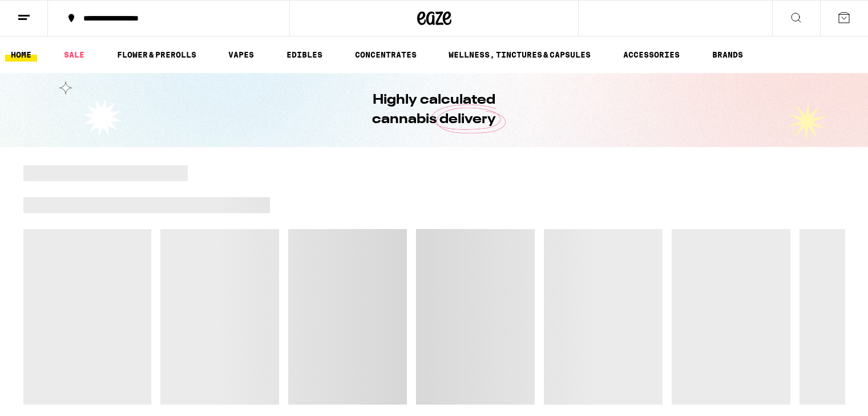  What do you see at coordinates (304, 55) in the screenshot?
I see `a: EDIBLES` at bounding box center [304, 55].